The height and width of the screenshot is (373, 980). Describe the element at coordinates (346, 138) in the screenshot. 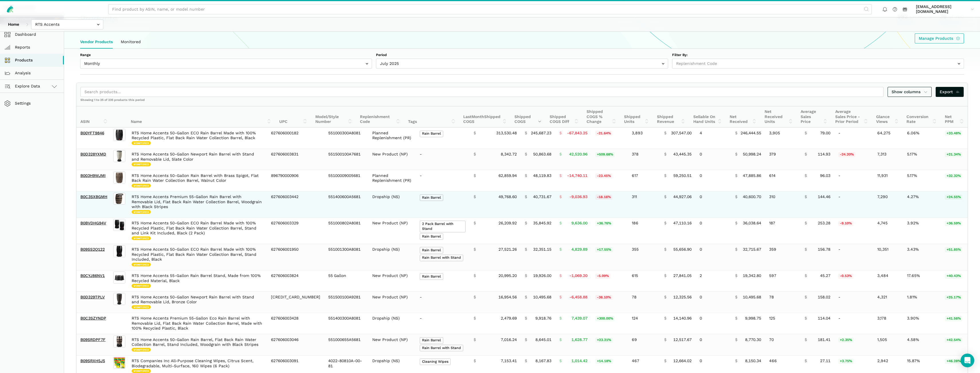

I see `td: 551000300A8081` at that location.